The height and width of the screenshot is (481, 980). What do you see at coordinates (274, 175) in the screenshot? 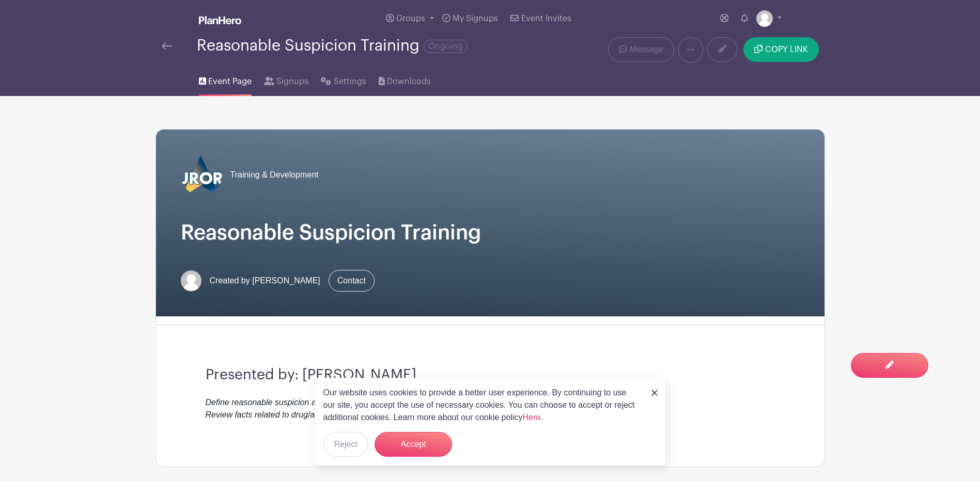
I see `span: Training & Development` at bounding box center [274, 175].